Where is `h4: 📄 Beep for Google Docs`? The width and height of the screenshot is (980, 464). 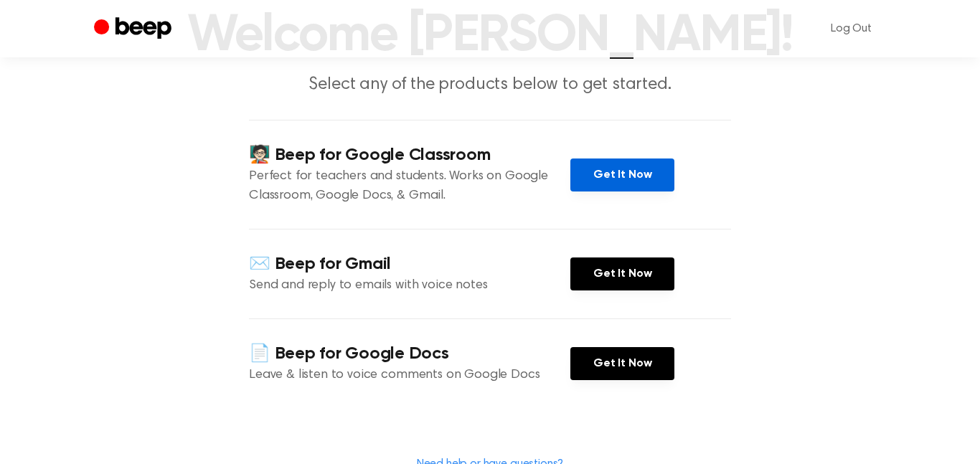
h4: 📄 Beep for Google Docs is located at coordinates (410, 354).